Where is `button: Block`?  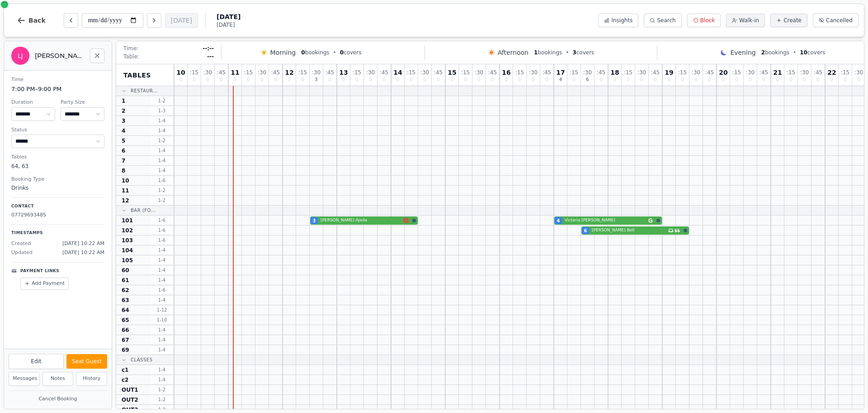
button: Block is located at coordinates (704, 20).